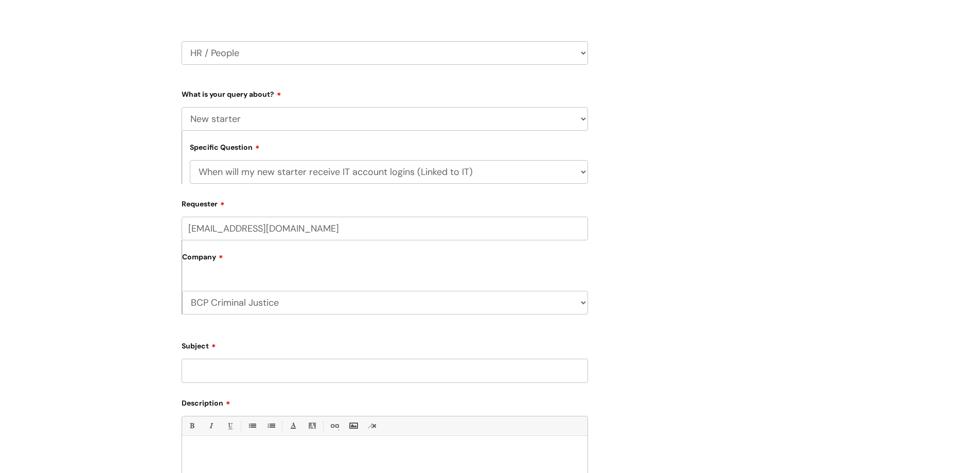  What do you see at coordinates (210, 426) in the screenshot?
I see `a: Italic (Ctrl-I)` at bounding box center [210, 426].